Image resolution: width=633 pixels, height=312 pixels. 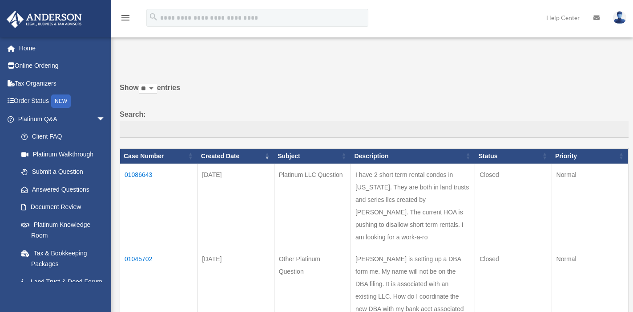 I want to click on th: Status: activate to sort column ascending, so click(x=514, y=156).